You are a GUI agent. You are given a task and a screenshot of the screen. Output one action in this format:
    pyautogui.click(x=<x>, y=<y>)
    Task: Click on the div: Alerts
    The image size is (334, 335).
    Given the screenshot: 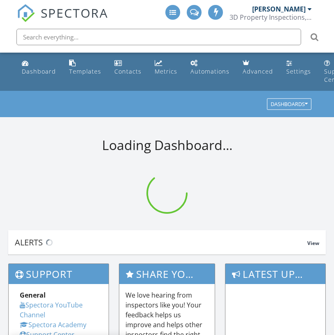 What is the action you would take?
    pyautogui.click(x=161, y=242)
    